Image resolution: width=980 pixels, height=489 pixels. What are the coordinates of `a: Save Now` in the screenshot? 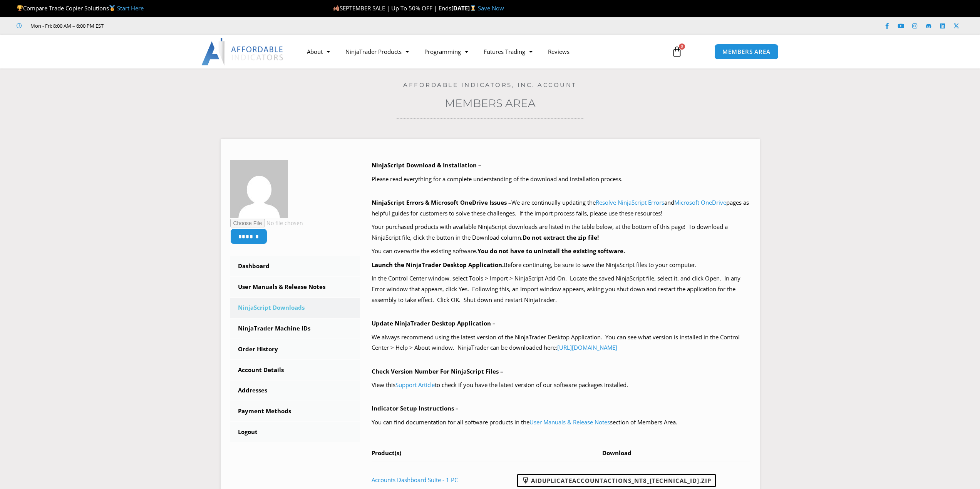 It's located at (491, 8).